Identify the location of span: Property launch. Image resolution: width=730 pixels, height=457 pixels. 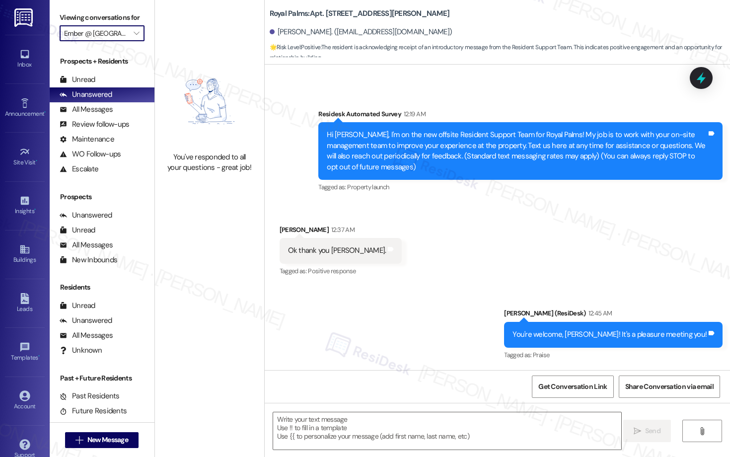
(368, 187).